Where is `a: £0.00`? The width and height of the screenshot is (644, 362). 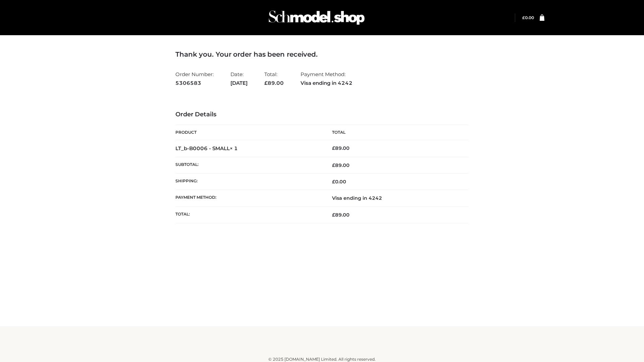 a: £0.00 is located at coordinates (528, 17).